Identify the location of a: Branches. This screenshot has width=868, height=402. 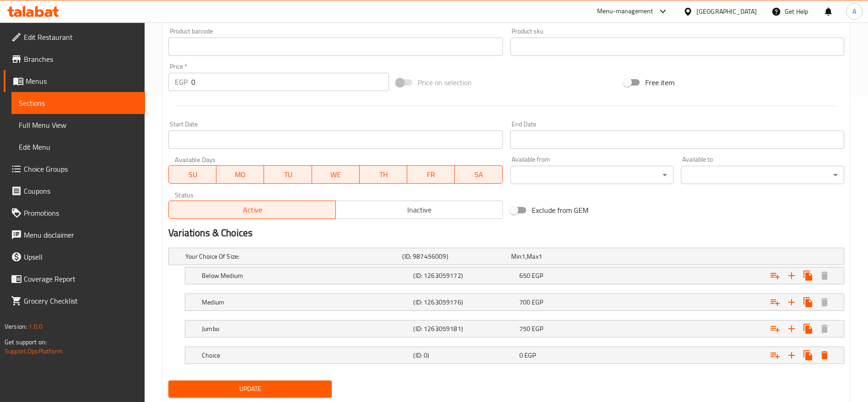
(74, 59).